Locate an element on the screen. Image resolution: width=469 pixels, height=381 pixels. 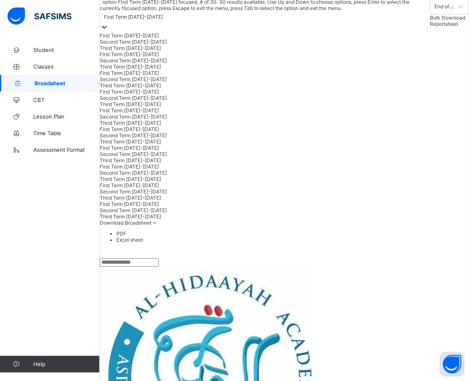
div: End of Term Report is located at coordinates (444, 7).